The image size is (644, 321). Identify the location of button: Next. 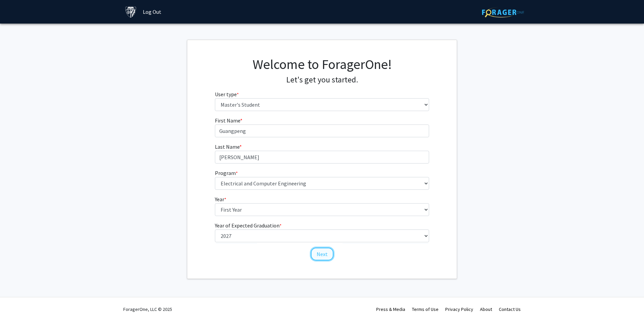
(322, 254).